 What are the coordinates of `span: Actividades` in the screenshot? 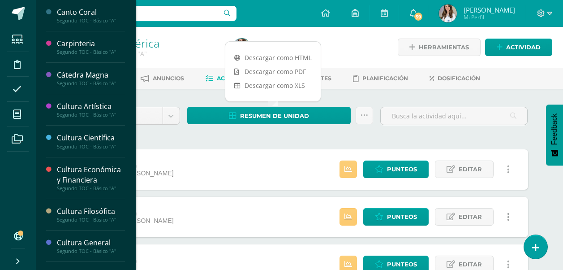 It's located at (237, 78).